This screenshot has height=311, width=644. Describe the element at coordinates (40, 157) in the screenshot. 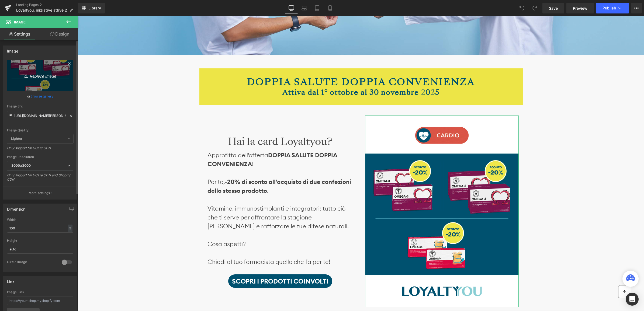

I see `div: Image Resolution` at that location.